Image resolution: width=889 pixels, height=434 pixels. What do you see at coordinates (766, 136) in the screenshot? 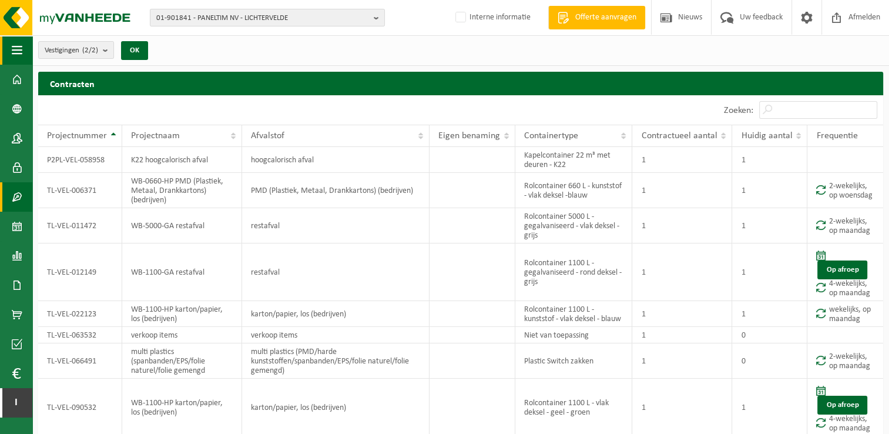
I see `span: Huidig aantal` at bounding box center [766, 136].